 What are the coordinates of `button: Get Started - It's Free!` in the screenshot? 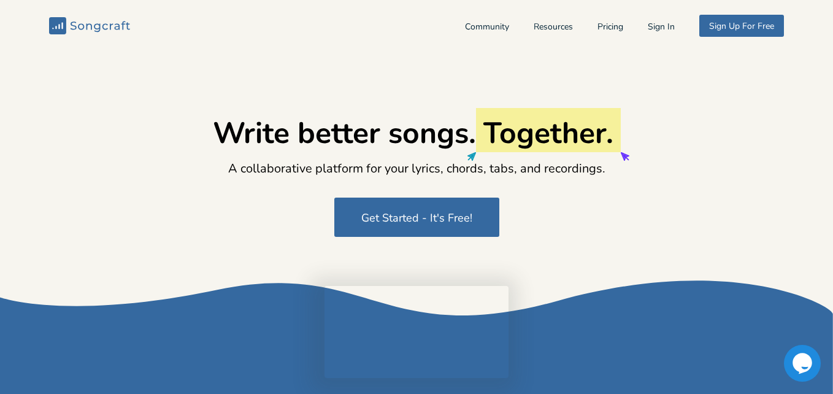 It's located at (416, 217).